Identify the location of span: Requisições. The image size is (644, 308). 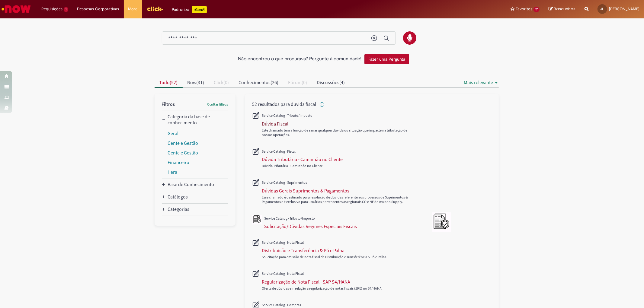
(52, 9).